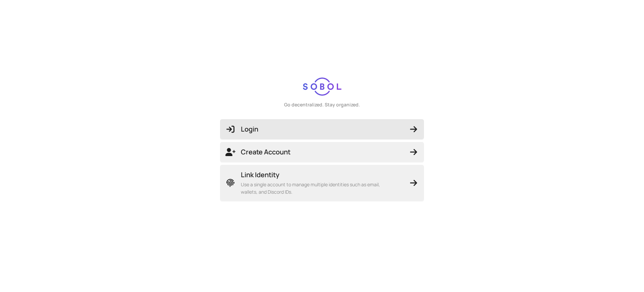 The width and height of the screenshot is (644, 292). I want to click on span: Link Identity, so click(318, 175).